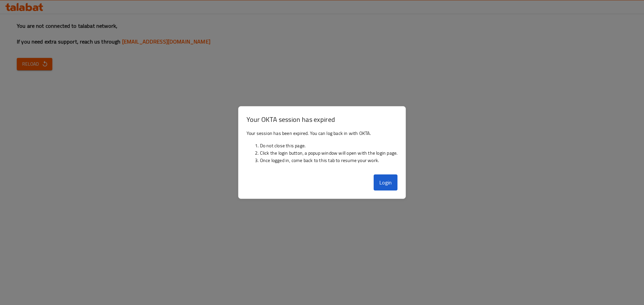  What do you see at coordinates (385, 183) in the screenshot?
I see `button: Login` at bounding box center [385, 183].